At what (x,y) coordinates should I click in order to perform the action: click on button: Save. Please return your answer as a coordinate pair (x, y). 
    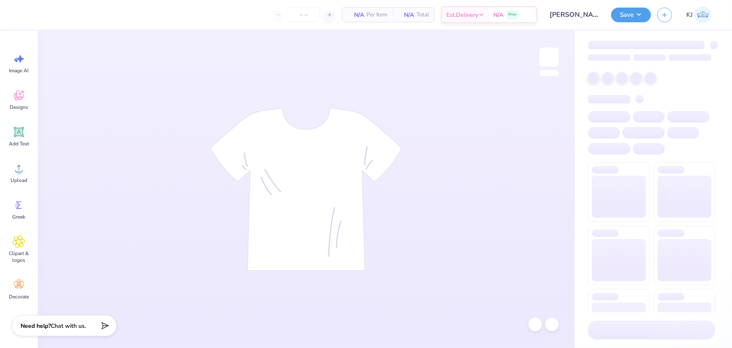
    Looking at the image, I should click on (631, 15).